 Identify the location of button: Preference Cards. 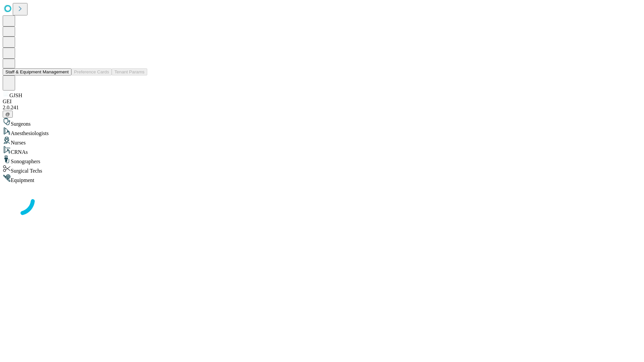
(91, 72).